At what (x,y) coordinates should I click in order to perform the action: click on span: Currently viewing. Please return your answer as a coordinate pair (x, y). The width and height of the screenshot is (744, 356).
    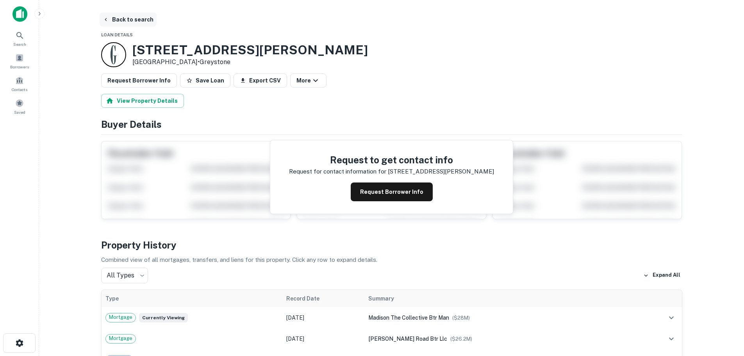
    Looking at the image, I should click on (163, 318).